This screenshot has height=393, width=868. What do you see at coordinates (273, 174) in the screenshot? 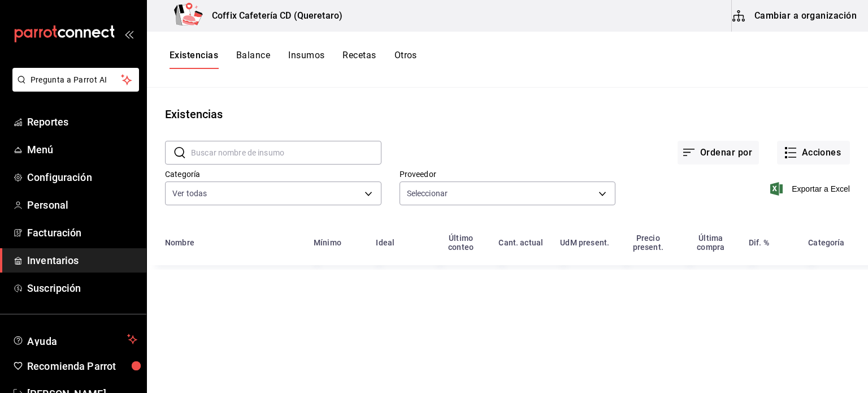
I see `label: Categoría` at bounding box center [273, 174].